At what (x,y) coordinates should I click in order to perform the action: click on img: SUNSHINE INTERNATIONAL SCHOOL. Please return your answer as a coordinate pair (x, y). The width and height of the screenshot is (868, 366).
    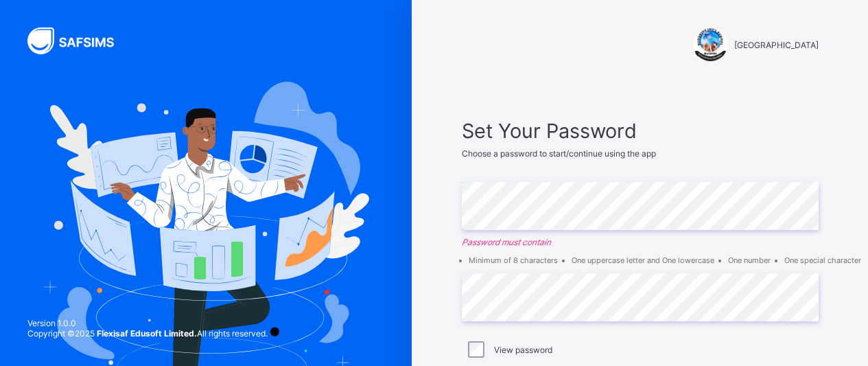
    Looking at the image, I should click on (710, 45).